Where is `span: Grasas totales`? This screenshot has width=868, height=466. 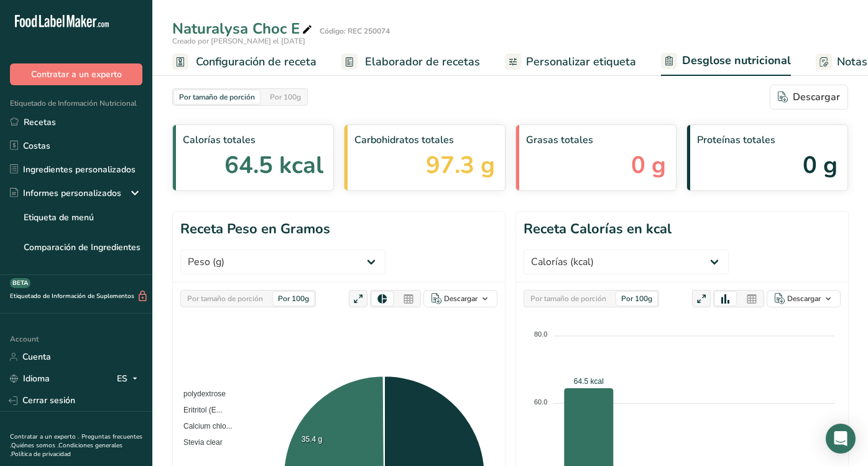
span: Grasas totales is located at coordinates (596, 140).